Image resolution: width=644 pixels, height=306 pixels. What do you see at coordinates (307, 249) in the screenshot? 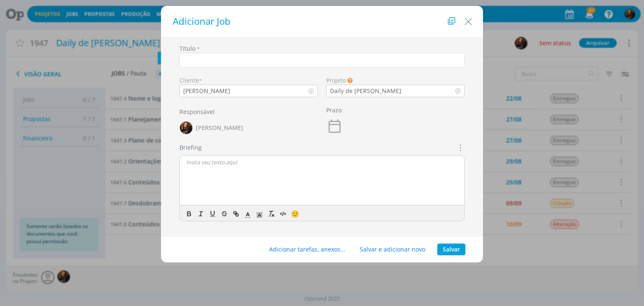
I see `button: Adicionar tarefas, anexos...` at bounding box center [307, 249].